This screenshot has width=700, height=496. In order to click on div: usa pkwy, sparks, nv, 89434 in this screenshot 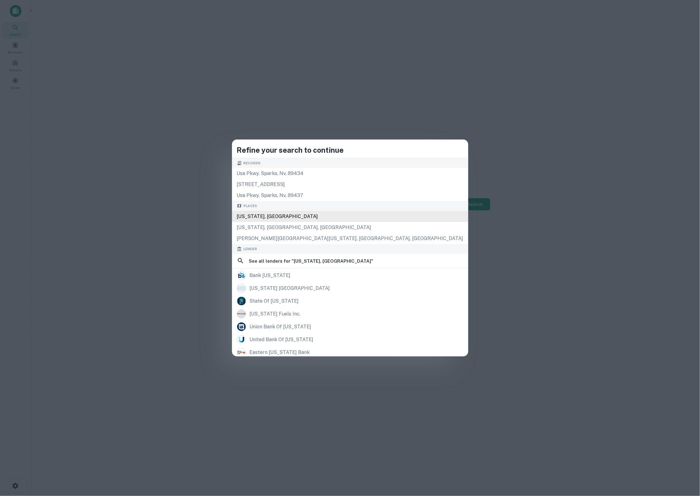, I will do `click(350, 174)`.